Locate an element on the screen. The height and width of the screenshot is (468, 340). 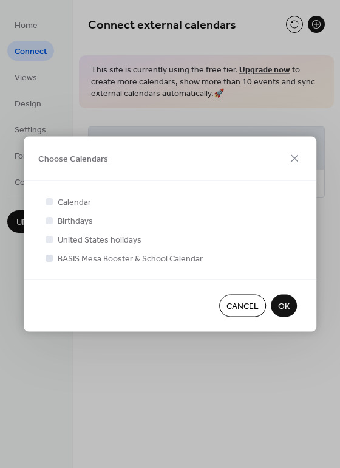
button: Cancel is located at coordinates (242, 306).